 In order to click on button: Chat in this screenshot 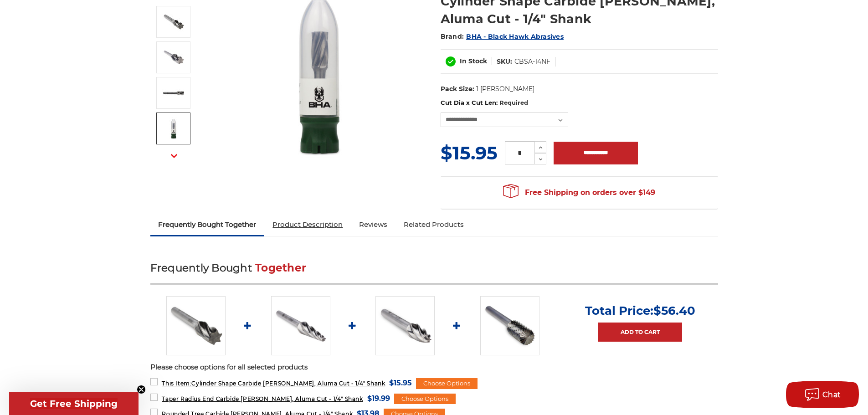, I will do `click(822, 395)`.